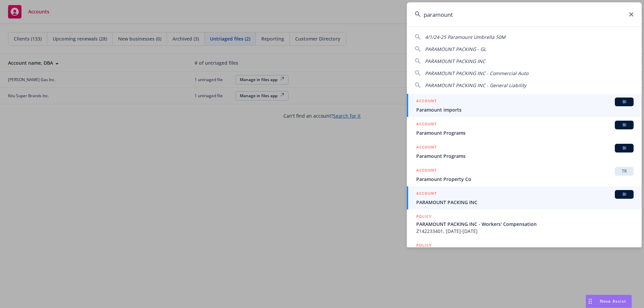  I want to click on span: PARAMOUNT PACKING - GL, so click(456, 49).